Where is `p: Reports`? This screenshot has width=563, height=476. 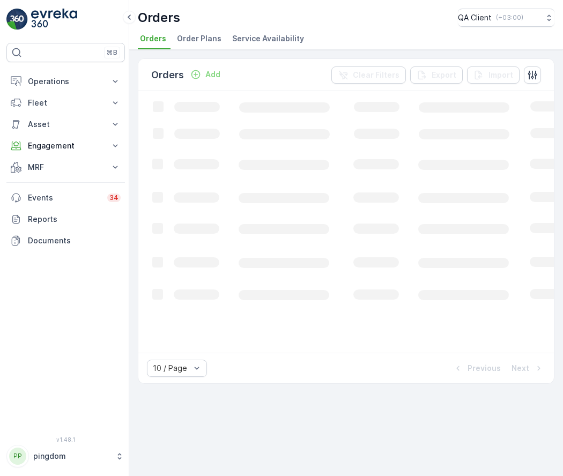 p: Reports is located at coordinates (74, 219).